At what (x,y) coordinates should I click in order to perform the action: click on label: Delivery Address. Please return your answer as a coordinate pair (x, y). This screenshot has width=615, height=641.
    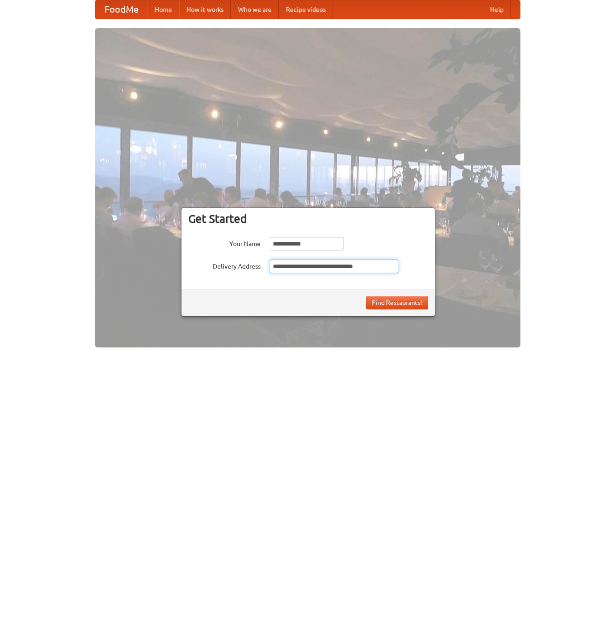
    Looking at the image, I should click on (225, 265).